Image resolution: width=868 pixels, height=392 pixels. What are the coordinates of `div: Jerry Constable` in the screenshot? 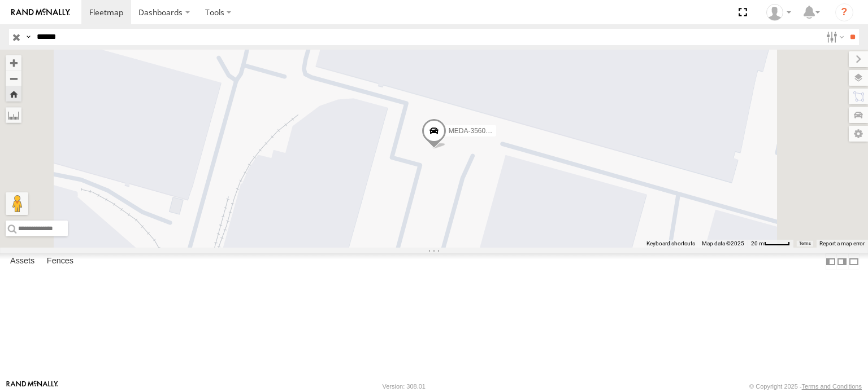 It's located at (778, 13).